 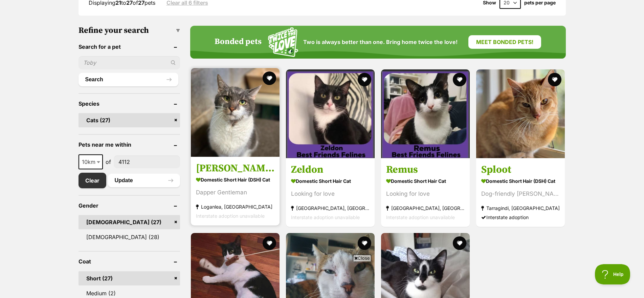 What do you see at coordinates (129, 47) in the screenshot?
I see `header: Search for a pet` at bounding box center [129, 47].